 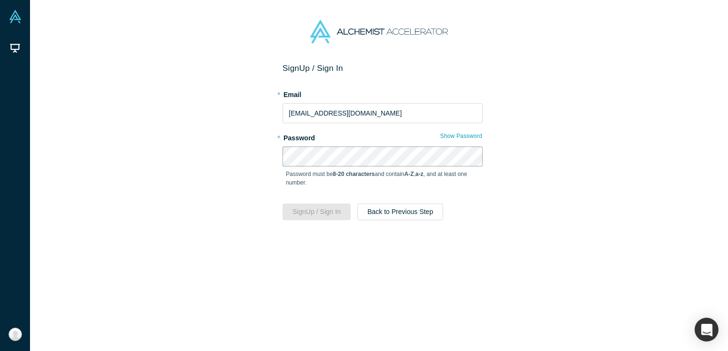 I want to click on strong: 8-20 characters, so click(x=354, y=174).